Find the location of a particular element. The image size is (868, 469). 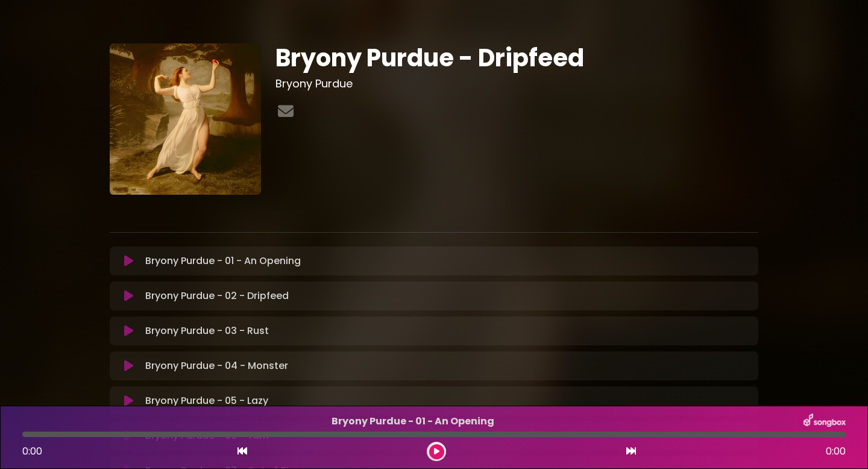

img: songbox-logo-white.png is located at coordinates (825, 421).